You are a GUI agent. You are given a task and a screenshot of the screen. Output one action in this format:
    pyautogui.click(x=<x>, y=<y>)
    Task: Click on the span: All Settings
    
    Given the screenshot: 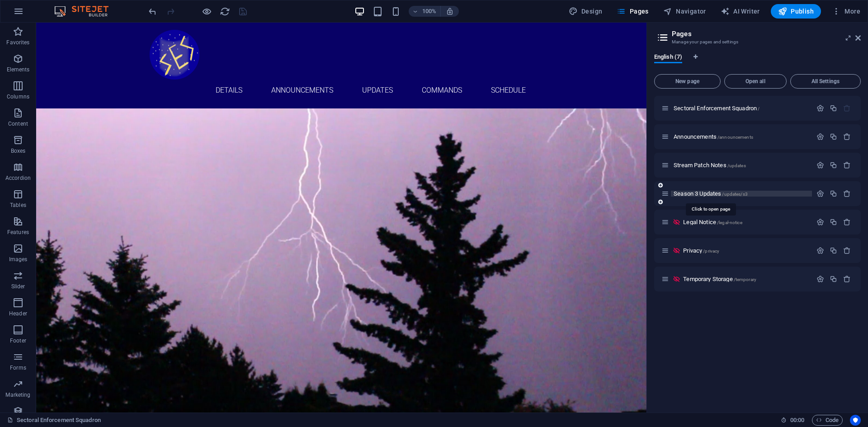 What is the action you would take?
    pyautogui.click(x=826, y=81)
    